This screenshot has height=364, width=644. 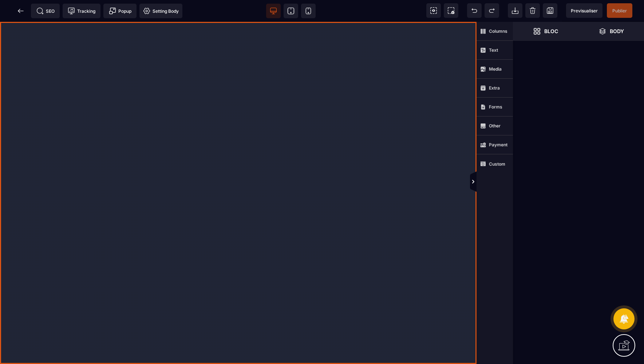 What do you see at coordinates (82, 11) in the screenshot?
I see `span: Tracking` at bounding box center [82, 11].